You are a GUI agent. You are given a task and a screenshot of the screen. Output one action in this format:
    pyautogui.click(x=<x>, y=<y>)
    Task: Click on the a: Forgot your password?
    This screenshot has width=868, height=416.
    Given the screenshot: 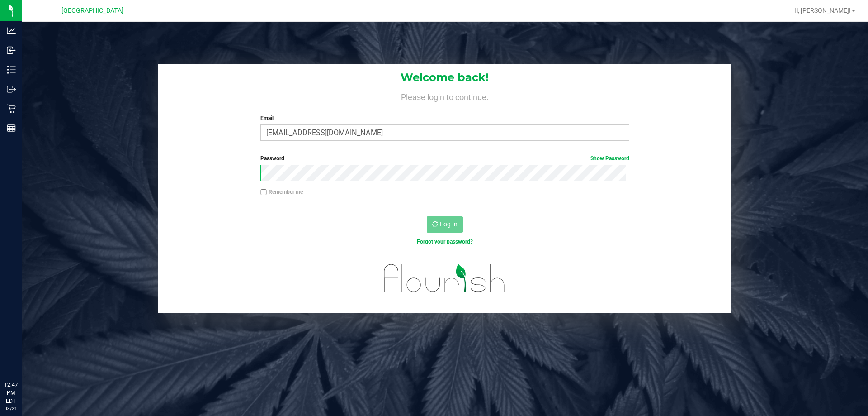 What is the action you would take?
    pyautogui.click(x=445, y=242)
    